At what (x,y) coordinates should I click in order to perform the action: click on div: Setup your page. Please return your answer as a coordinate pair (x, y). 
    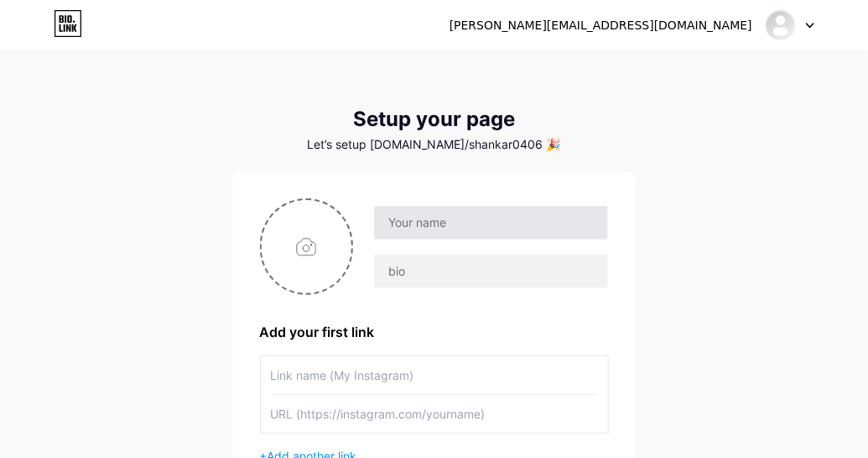
    Looking at the image, I should click on (435, 119).